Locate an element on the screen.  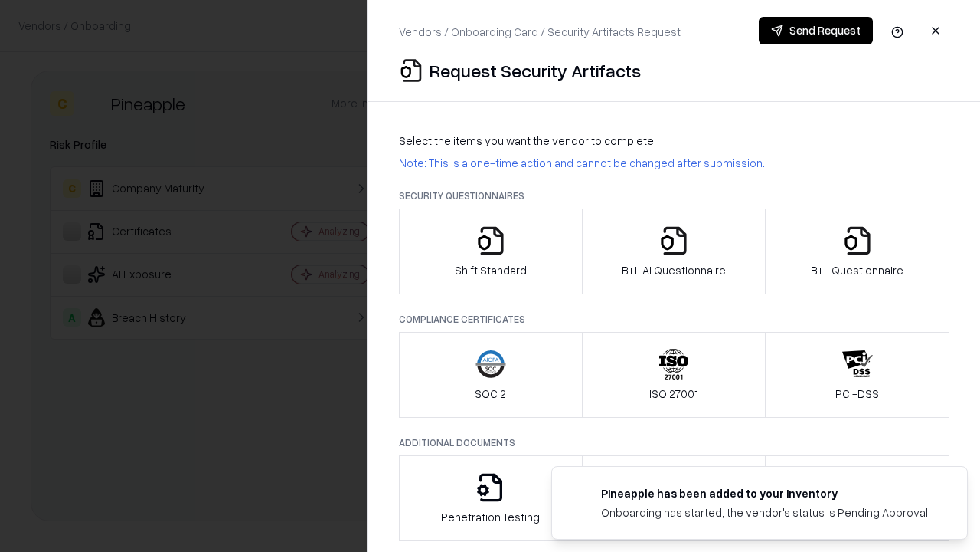
p: Note: This is a one-time action and cannot be changed after submission. is located at coordinates (674, 162).